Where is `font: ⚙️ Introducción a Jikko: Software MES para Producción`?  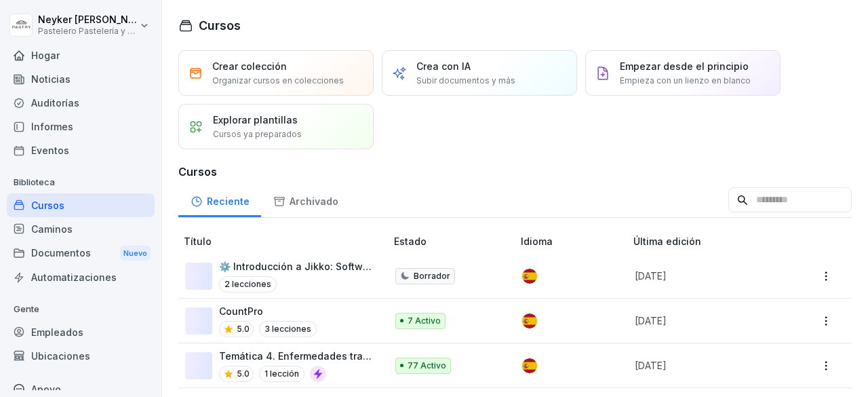
font: ⚙️ Introducción a Jikko: Software MES para Producción is located at coordinates (350, 266).